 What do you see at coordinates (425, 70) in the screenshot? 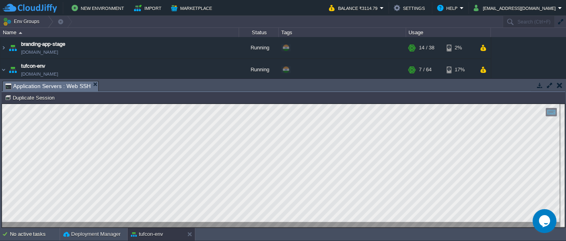
I see `div: 7 / 64` at bounding box center [425, 70].